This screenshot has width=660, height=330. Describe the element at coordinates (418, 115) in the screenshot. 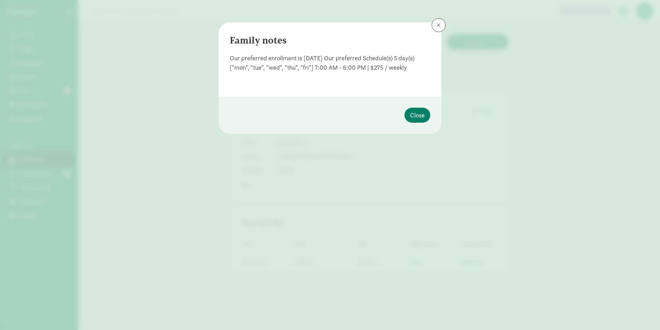

I see `span: Close` at that location.